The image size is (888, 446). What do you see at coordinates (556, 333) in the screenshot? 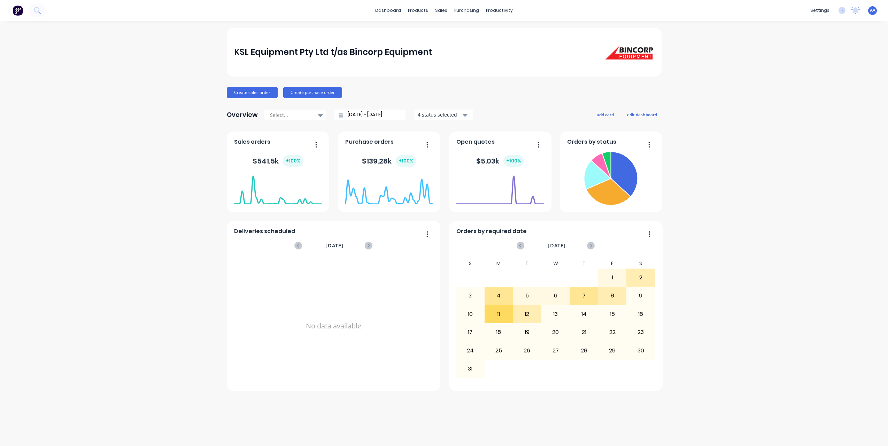
I see `div: 20` at bounding box center [556, 333].